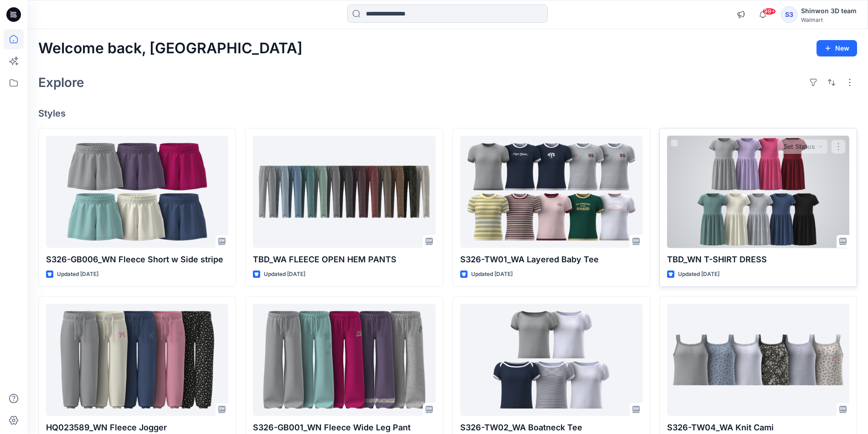 The width and height of the screenshot is (868, 434). I want to click on a: TBD_WA FLEECE OPEN HEM PANTS, so click(344, 192).